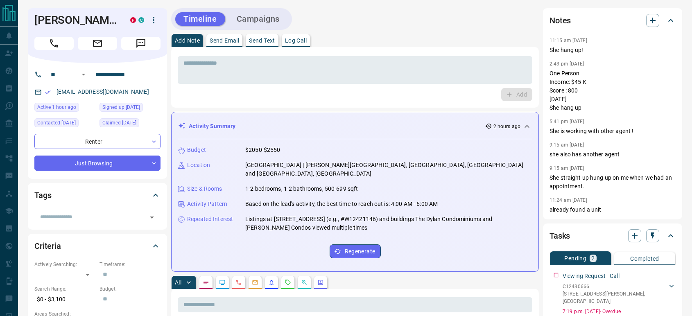 This screenshot has height=316, width=692. What do you see at coordinates (141, 20) in the screenshot?
I see `div: condos.ca` at bounding box center [141, 20].